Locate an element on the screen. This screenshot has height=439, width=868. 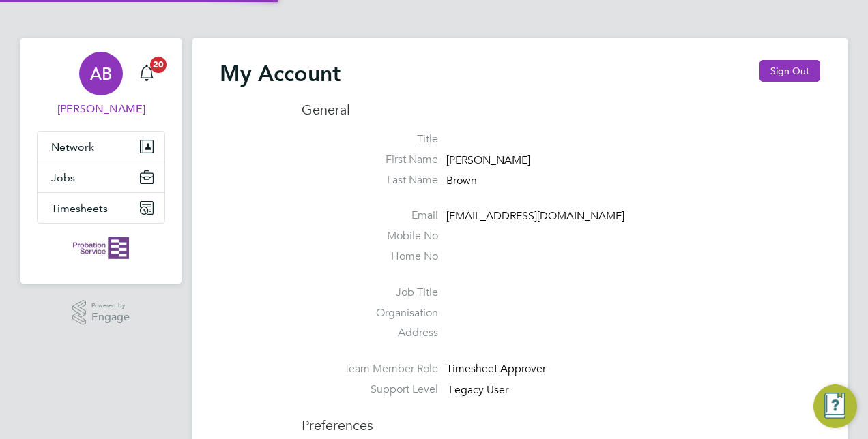
label: Title is located at coordinates (370, 139).